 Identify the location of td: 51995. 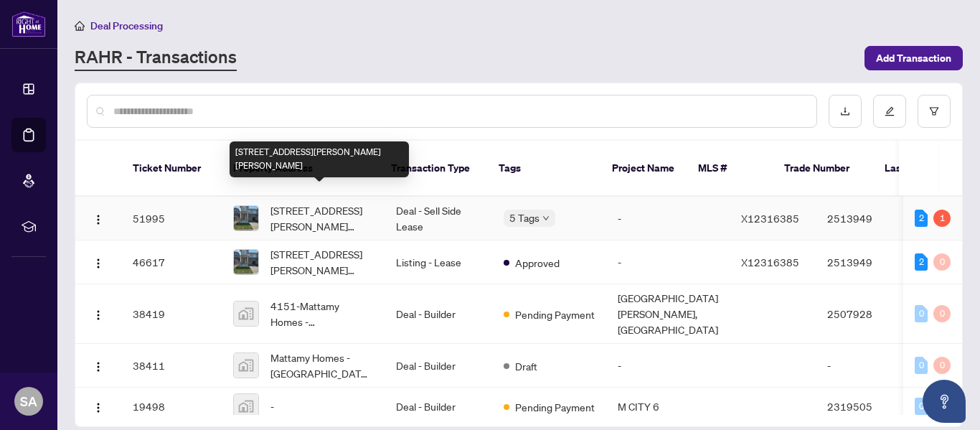
(171, 218).